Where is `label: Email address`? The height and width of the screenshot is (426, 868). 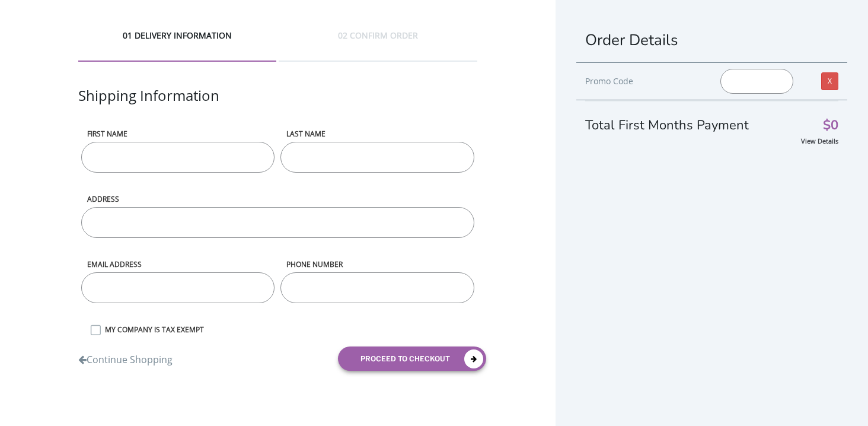
label: Email address is located at coordinates (178, 264).